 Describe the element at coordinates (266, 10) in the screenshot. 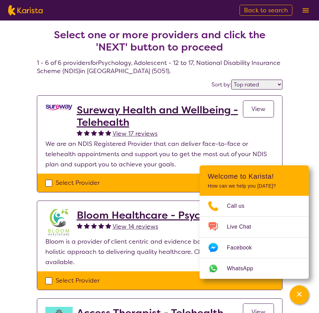

I see `span: Back to search` at that location.